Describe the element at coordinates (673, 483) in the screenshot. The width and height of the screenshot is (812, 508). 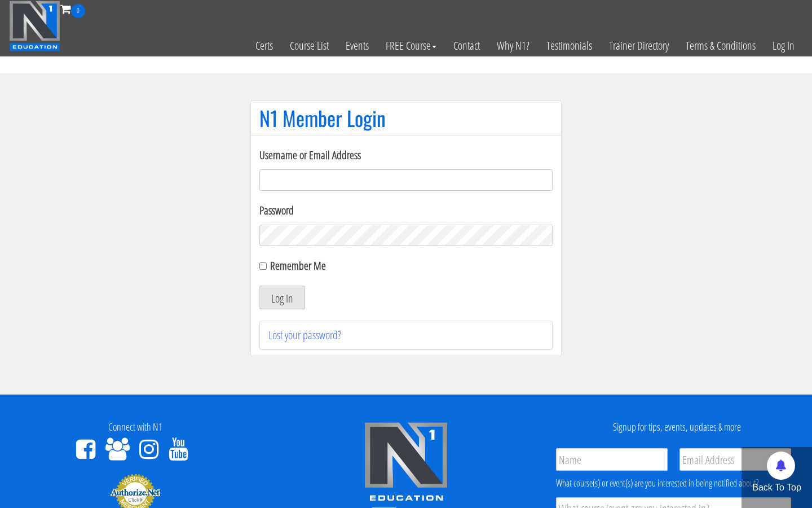
I see `div: What course(s) or event(s) are you interested in being notified about?` at that location.